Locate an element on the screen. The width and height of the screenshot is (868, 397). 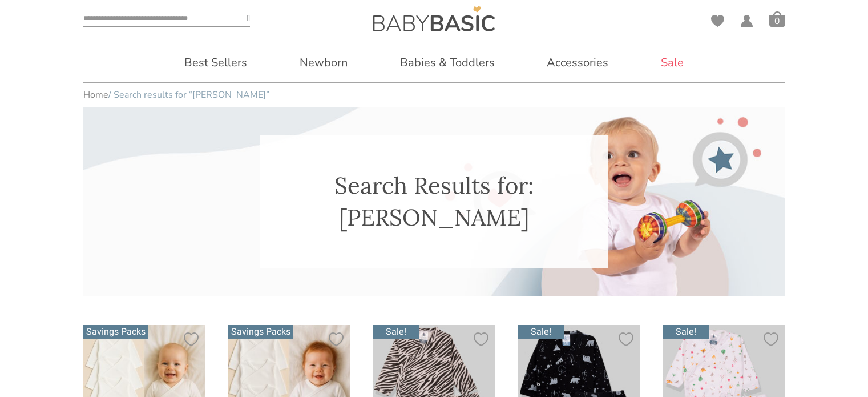
span: 0 is located at coordinates (777, 21).